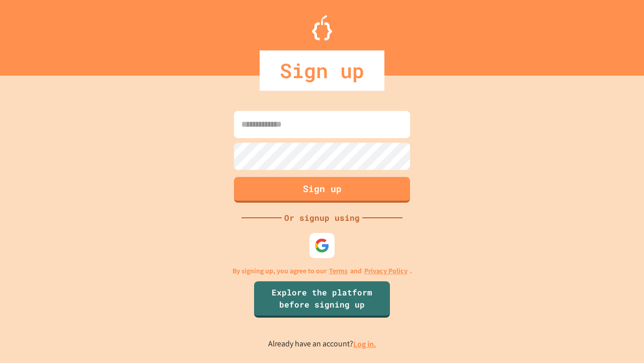 This screenshot has width=644, height=363. What do you see at coordinates (322, 70) in the screenshot?
I see `div: Sign up` at bounding box center [322, 70].